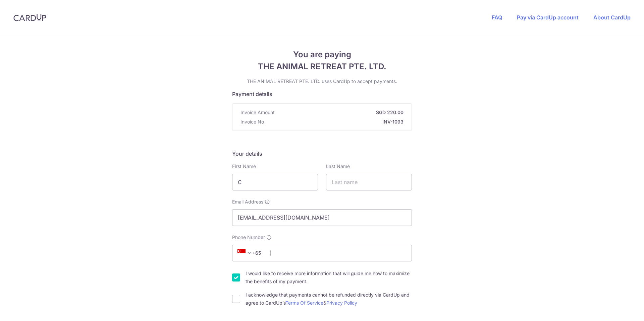 This screenshot has height=321, width=644. Describe the element at coordinates (335, 122) in the screenshot. I see `strong: INV-1093` at that location.